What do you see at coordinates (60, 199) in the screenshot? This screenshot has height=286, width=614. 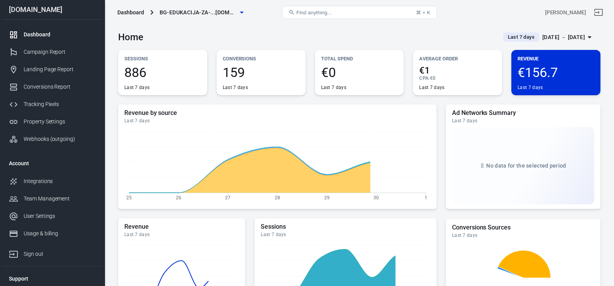 I see `div: Team Management` at bounding box center [60, 199].